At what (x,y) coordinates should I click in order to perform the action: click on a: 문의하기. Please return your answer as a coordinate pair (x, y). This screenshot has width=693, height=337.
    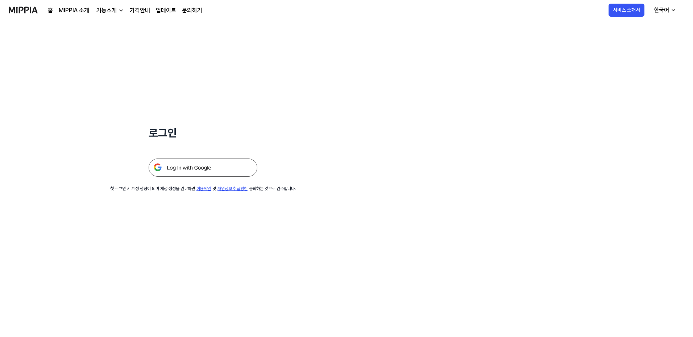
    Looking at the image, I should click on (192, 11).